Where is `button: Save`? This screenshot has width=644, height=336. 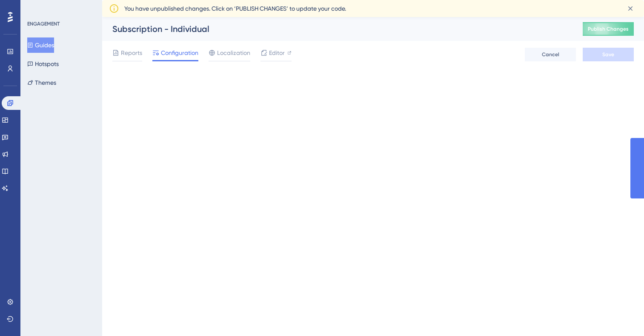 button: Save is located at coordinates (608, 55).